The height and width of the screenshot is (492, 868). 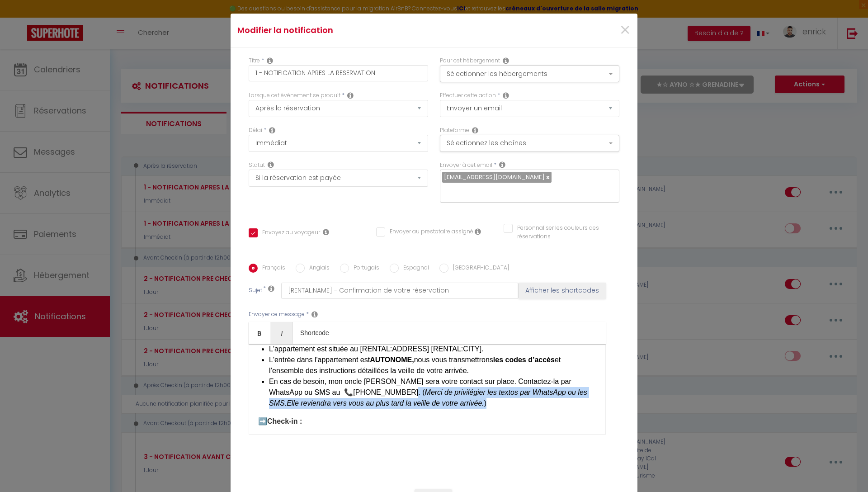 I want to click on a: Bold, so click(x=260, y=333).